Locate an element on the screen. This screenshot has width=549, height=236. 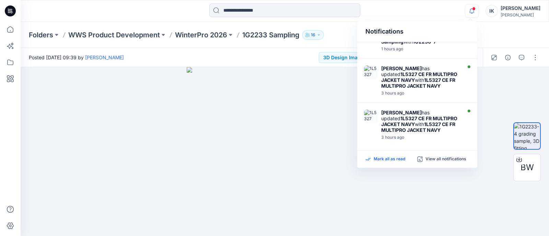
p: 1G2233 Sampling is located at coordinates (271, 35).